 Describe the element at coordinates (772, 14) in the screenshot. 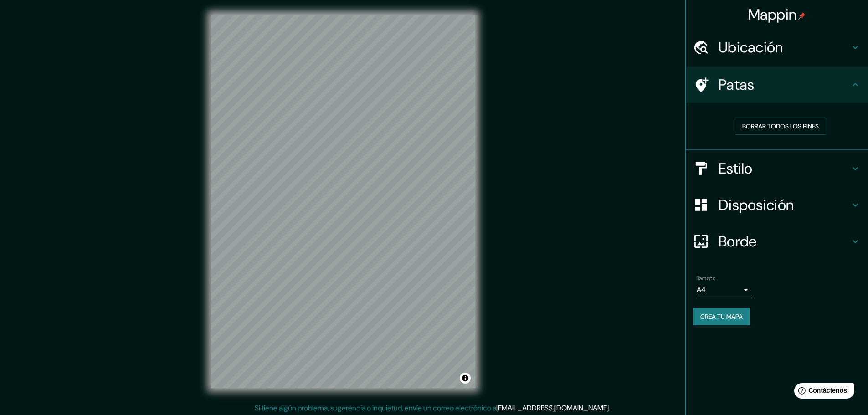

I see `font: Mappin` at that location.